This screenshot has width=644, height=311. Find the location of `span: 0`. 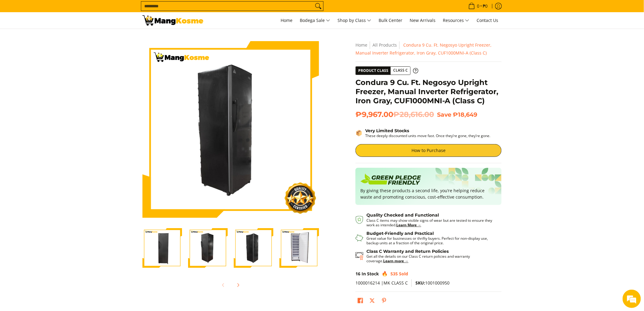

span: 0 is located at coordinates (478, 6).